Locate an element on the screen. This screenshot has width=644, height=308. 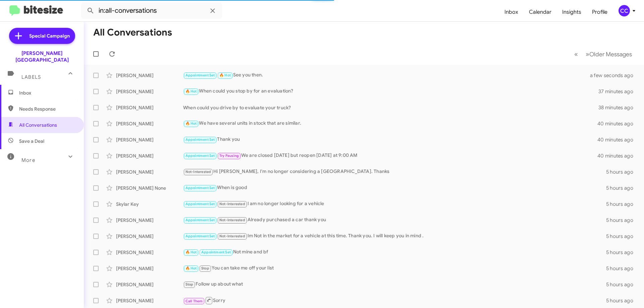
div: Thank you is located at coordinates (391, 139).